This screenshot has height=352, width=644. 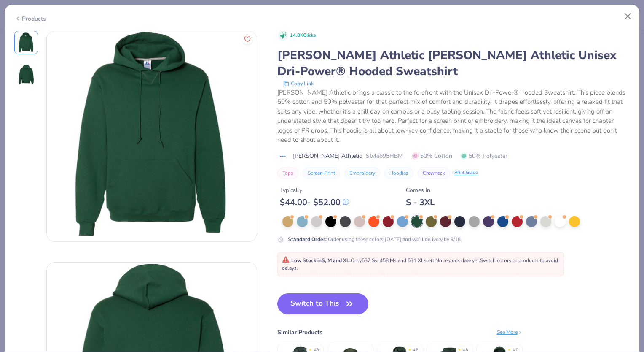 What do you see at coordinates (421, 202) in the screenshot?
I see `div: S - 3XL` at bounding box center [421, 202].